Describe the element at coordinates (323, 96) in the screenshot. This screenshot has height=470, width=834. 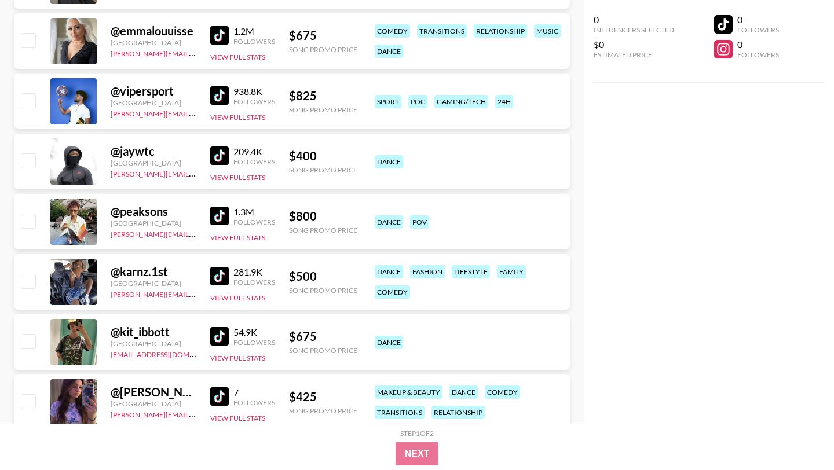
I see `div: $ 825` at that location.